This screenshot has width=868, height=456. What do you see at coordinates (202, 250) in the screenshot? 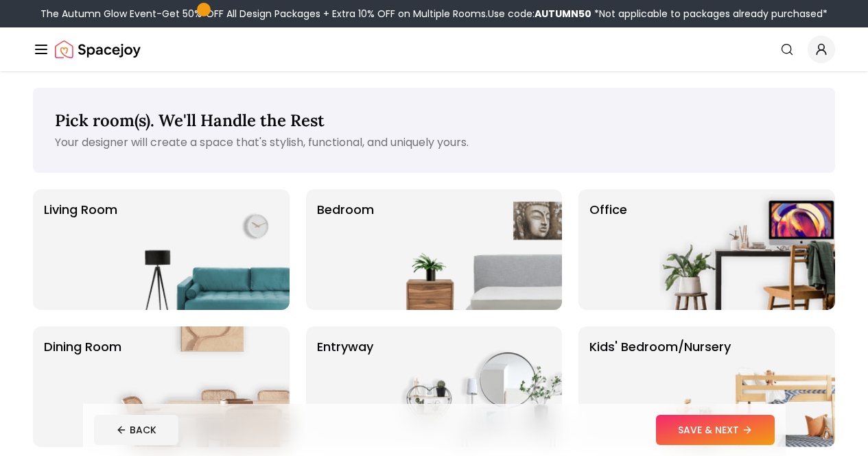
I see `img: Living Room` at bounding box center [202, 250].